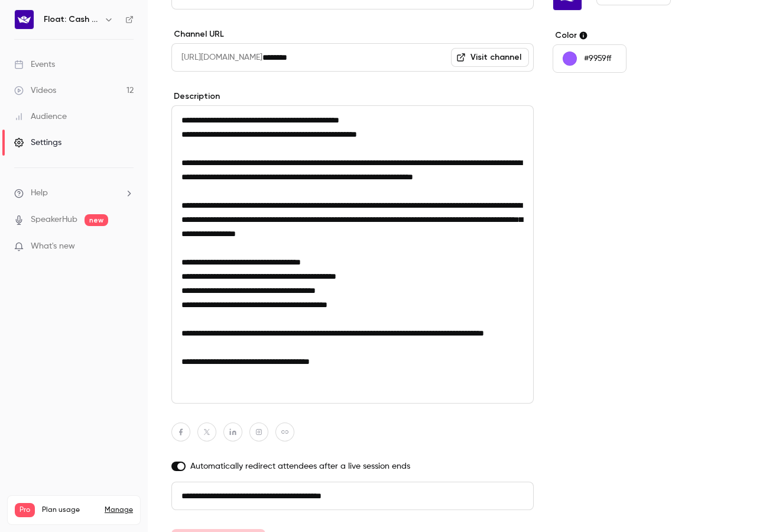 The image size is (766, 532). Describe the element at coordinates (53, 246) in the screenshot. I see `span: What's new` at that location.